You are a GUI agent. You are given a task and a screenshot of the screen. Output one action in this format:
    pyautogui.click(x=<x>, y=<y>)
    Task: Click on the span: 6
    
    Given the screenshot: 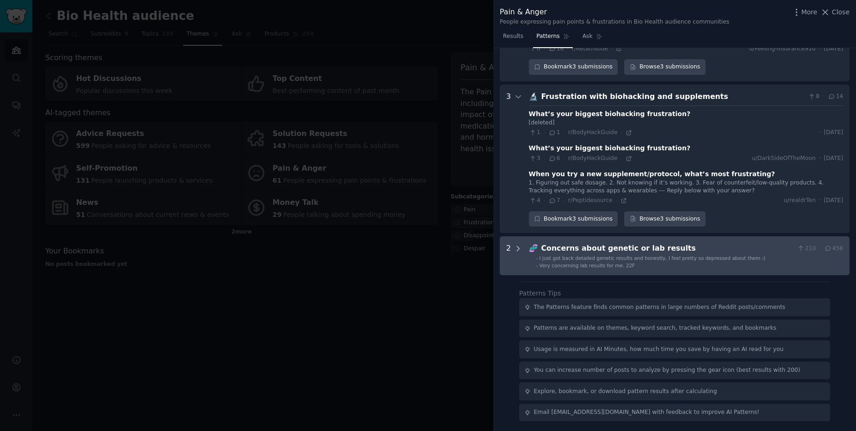 What is the action you would take?
    pyautogui.click(x=554, y=159)
    